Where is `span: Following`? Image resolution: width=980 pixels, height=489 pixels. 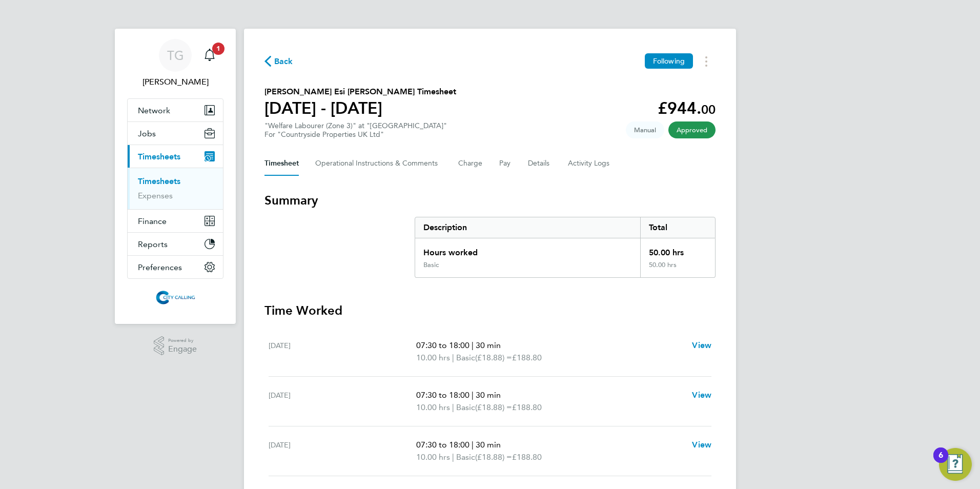 span: Following is located at coordinates (669, 61).